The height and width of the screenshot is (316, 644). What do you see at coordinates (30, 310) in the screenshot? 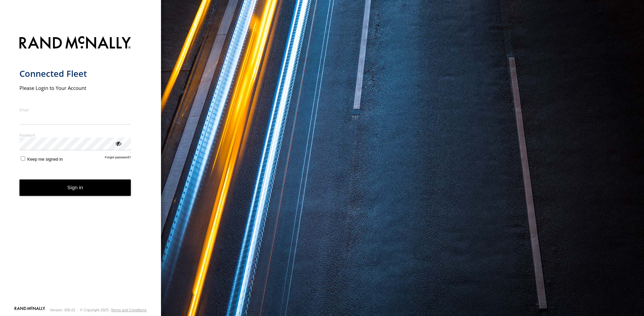
I see `a: Visit our Website` at bounding box center [30, 310].